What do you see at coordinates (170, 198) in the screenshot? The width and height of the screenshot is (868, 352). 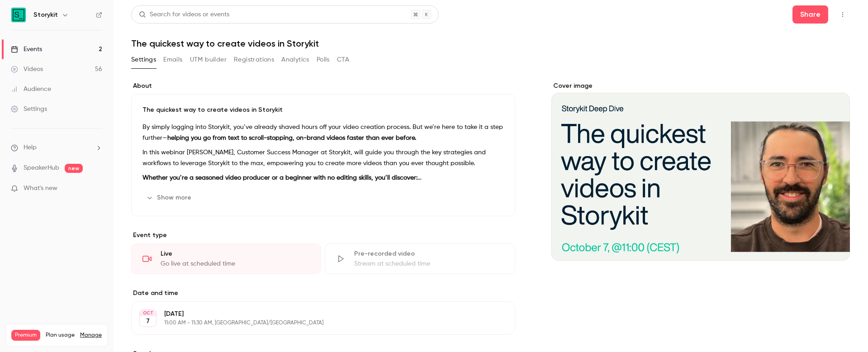 I see `button: Show more` at bounding box center [170, 198].